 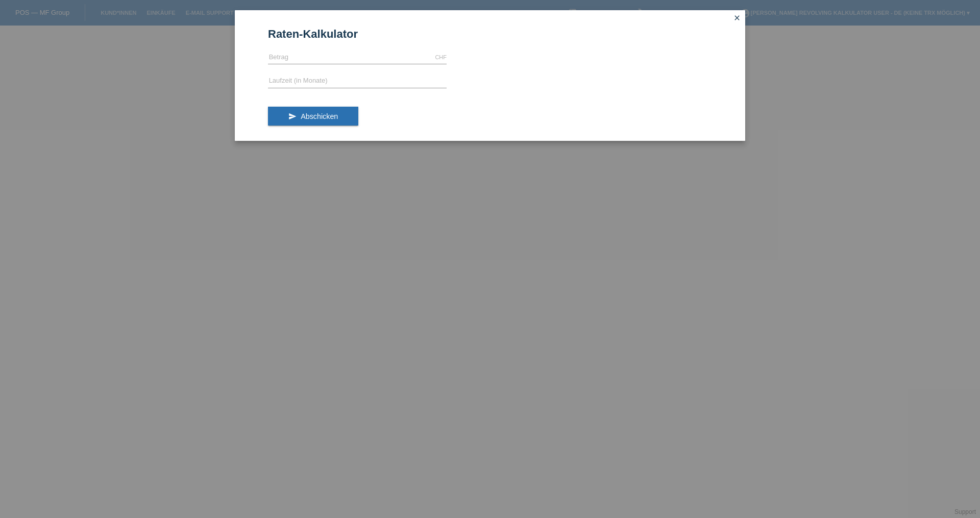 I want to click on span: Abschicken, so click(x=319, y=116).